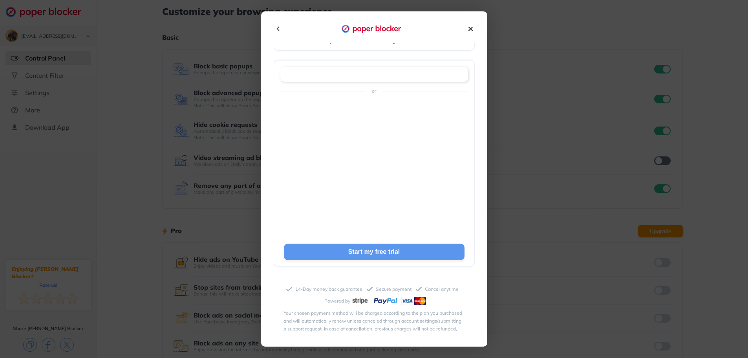 The height and width of the screenshot is (358, 748). I want to click on button: Start my free trial, so click(374, 252).